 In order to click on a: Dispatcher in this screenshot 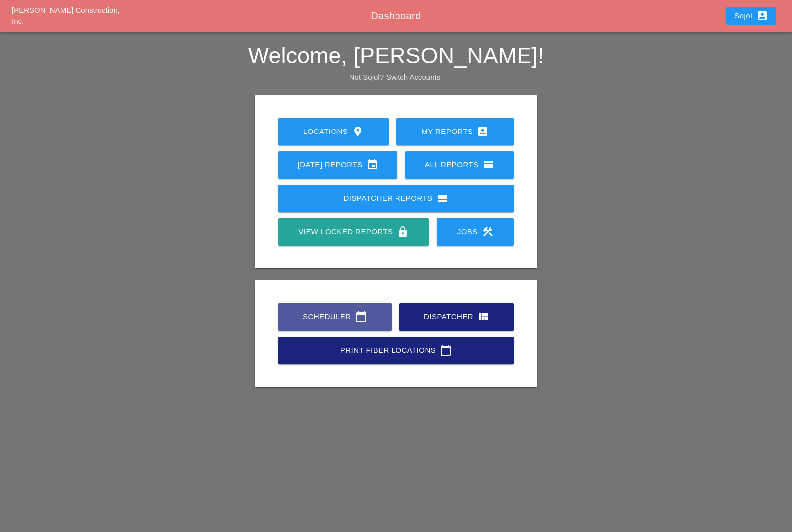, I will do `click(456, 317)`.